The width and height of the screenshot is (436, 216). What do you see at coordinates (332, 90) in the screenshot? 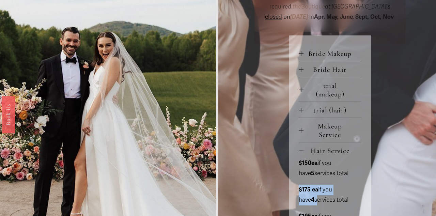
I see `span: trial (makeup)` at bounding box center [332, 90].